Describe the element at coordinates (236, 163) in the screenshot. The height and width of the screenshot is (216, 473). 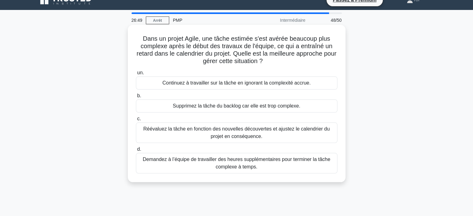
I see `font: Demandez à l’équipe de travailler des heures supplémentaires pour terminer la tâche complexe à te...` at that location.